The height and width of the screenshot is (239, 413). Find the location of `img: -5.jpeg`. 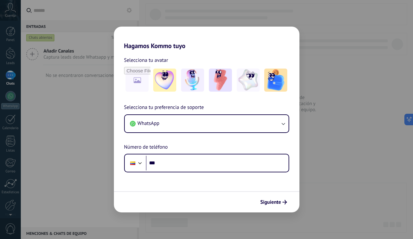

img: -5.jpeg is located at coordinates (276, 80).